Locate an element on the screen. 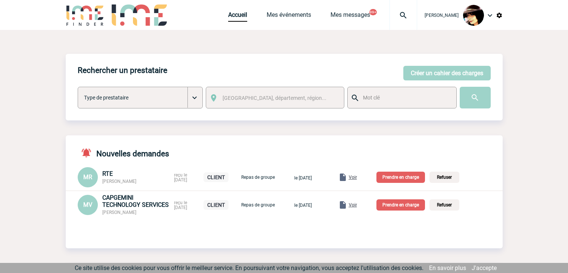  a: En savoir plus is located at coordinates (447, 267).